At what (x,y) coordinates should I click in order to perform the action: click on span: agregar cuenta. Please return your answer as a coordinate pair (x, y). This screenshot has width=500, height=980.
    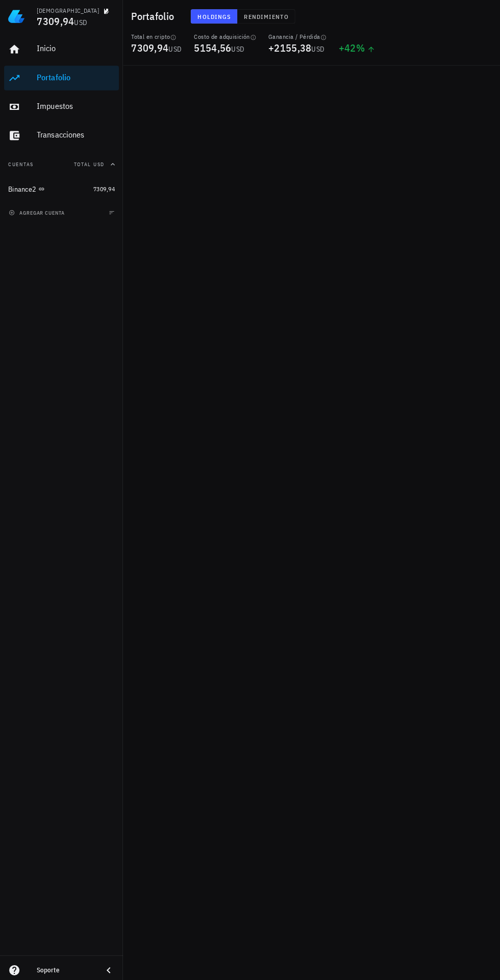
    Looking at the image, I should click on (37, 212).